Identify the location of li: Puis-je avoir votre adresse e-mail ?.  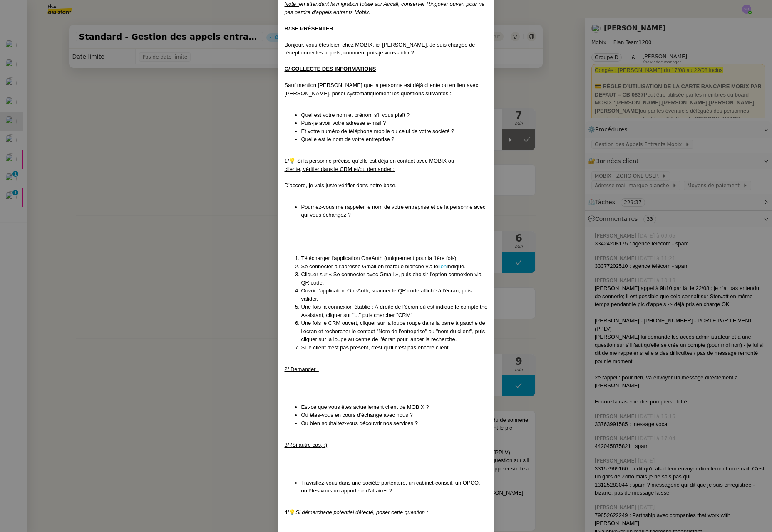
(395, 123).